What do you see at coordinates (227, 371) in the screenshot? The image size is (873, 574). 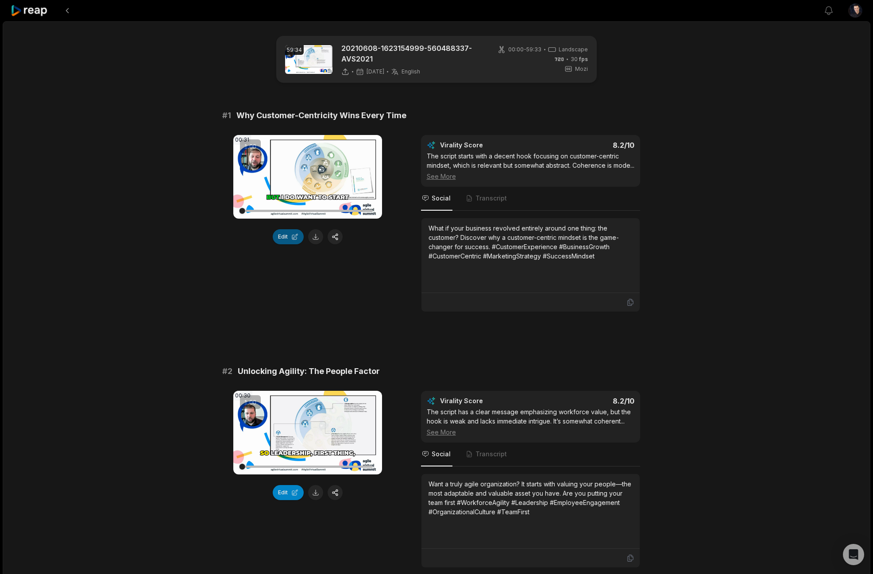 I see `span: # 2` at bounding box center [227, 371].